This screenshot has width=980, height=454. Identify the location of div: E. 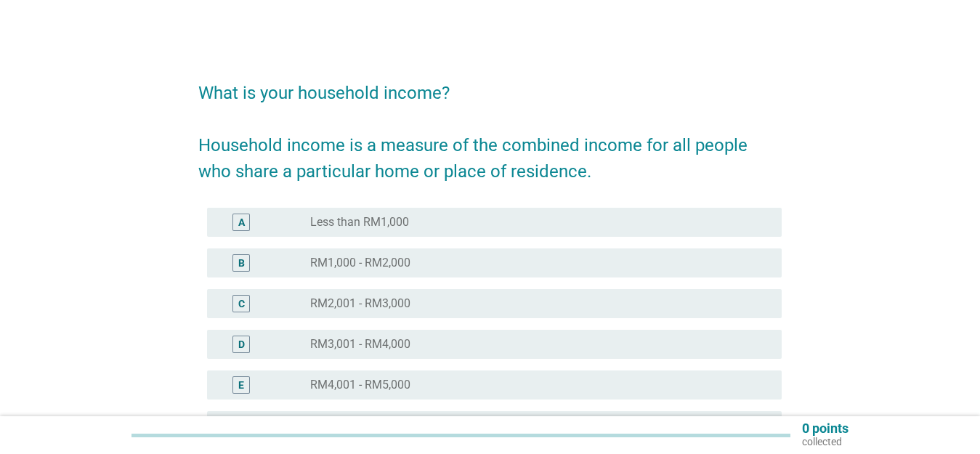
(241, 385).